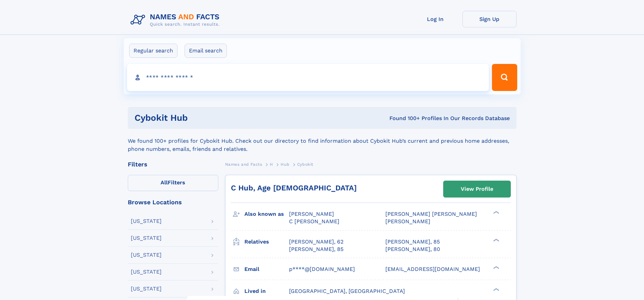  What do you see at coordinates (504, 77) in the screenshot?
I see `button: Search Button` at bounding box center [504, 77].